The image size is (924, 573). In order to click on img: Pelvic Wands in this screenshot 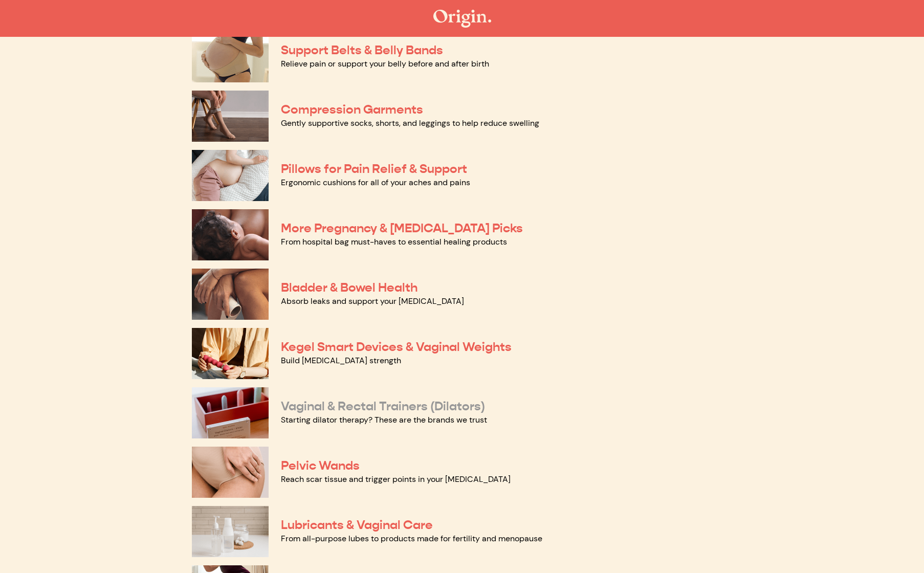, I will do `click(231, 472)`.